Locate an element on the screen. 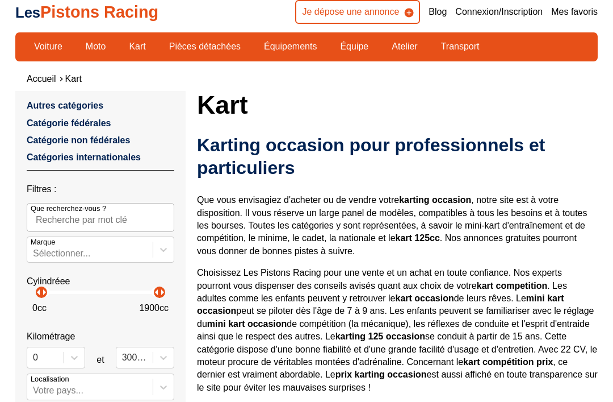  h1: Kart is located at coordinates (398, 105).